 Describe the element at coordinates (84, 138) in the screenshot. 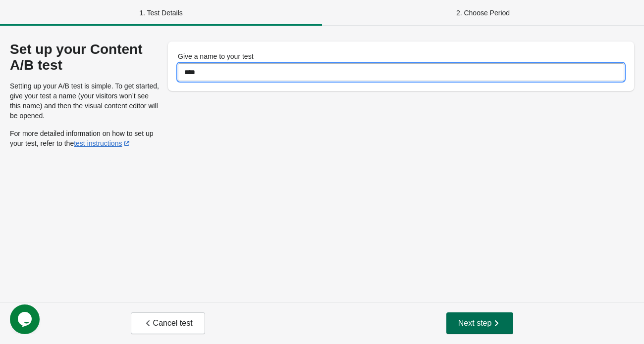

I see `p: For more detailed information on how to set up your test, refer to the` at that location.